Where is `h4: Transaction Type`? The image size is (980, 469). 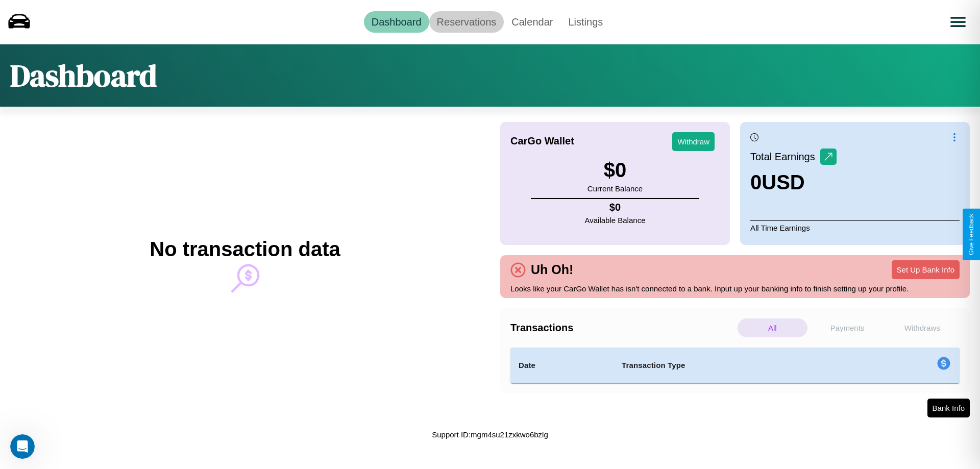
h4: Transaction Type is located at coordinates (737, 366).